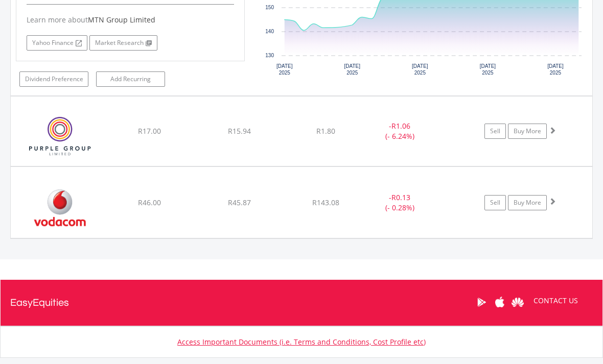  What do you see at coordinates (239, 131) in the screenshot?
I see `span: R15.94` at bounding box center [239, 131].